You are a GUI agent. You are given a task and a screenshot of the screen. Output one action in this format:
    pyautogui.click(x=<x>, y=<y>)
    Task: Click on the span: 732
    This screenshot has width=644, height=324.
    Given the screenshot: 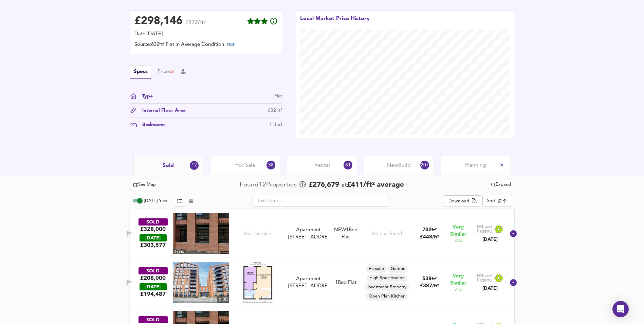 What is the action you would take?
    pyautogui.click(x=427, y=230)
    